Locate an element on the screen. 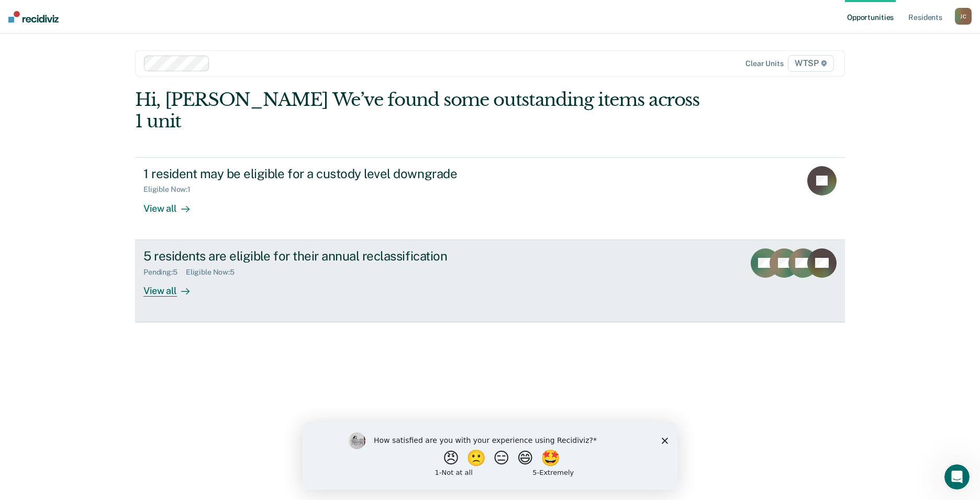  div: Close survey is located at coordinates (362, 19).